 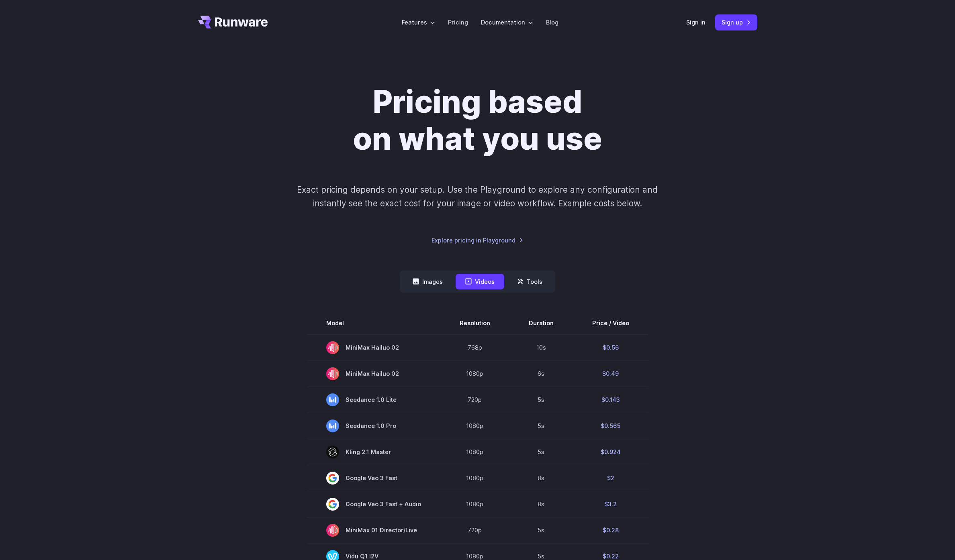 I want to click on a: Explore pricing in Playground, so click(x=477, y=240).